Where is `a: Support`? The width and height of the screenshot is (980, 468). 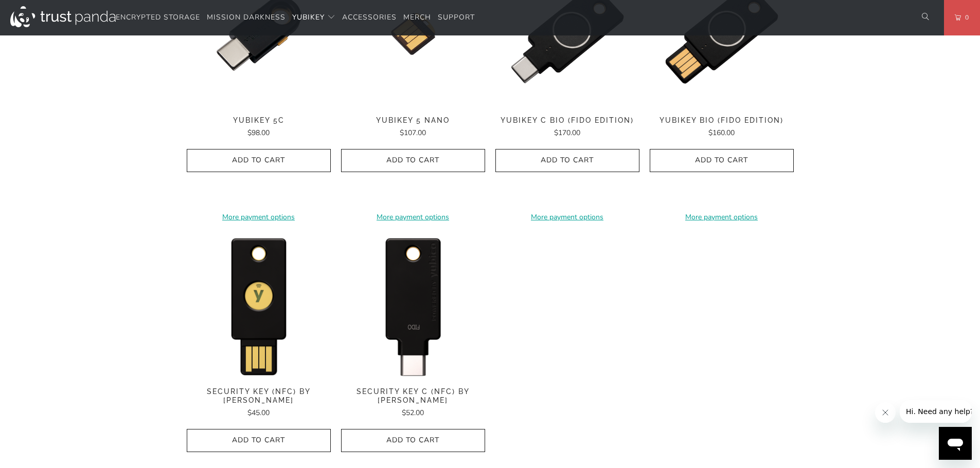
a: Support is located at coordinates (456, 18).